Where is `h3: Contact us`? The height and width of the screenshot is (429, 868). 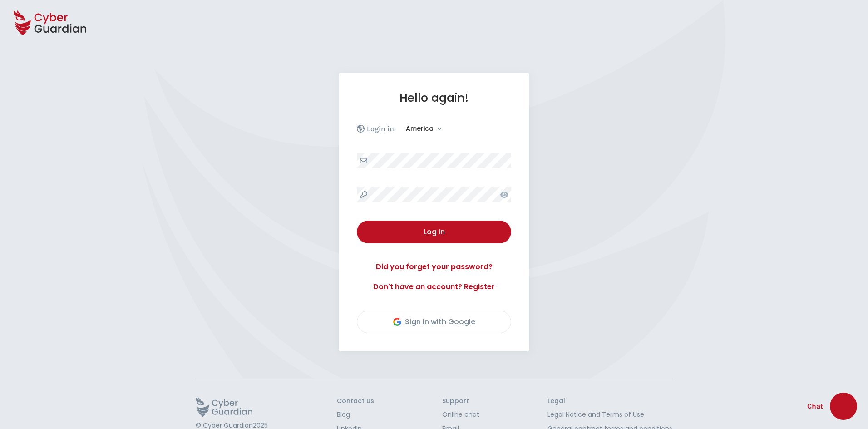
h3: Contact us is located at coordinates (356, 402).